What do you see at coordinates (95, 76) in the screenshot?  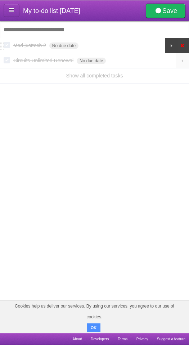 I see `a: Show all completed tasks` at bounding box center [95, 76].